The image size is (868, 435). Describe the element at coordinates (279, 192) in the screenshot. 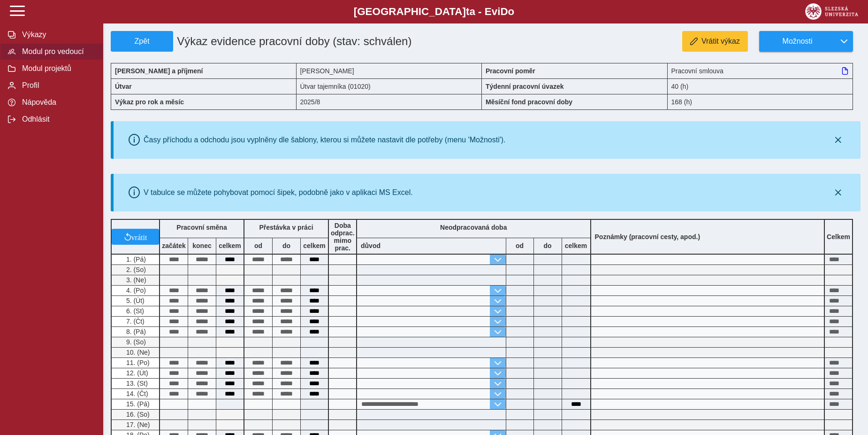

I see `div: V tabulce se můžete pohybovat pomocí šipek, podobně jako v aplikaci MS Excel.` at that location.